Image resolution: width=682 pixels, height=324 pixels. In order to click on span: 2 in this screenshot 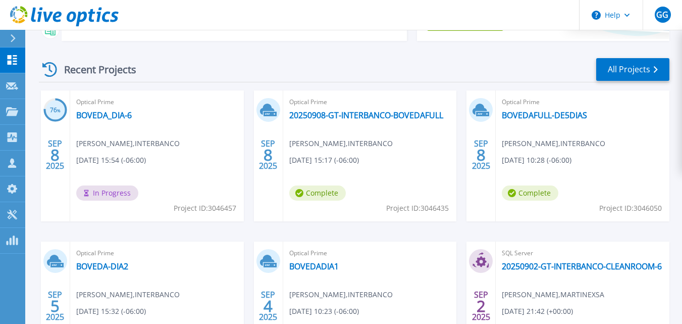, I will do `click(481, 306)`.